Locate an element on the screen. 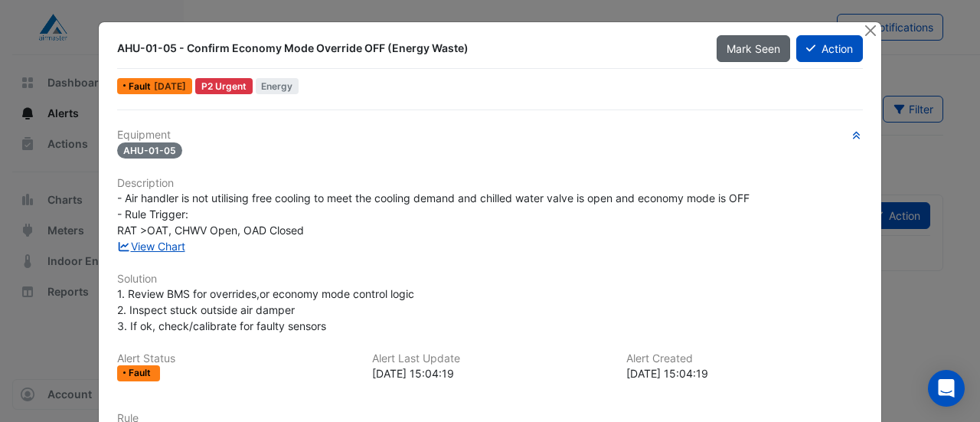  h6: Alert Last Update is located at coordinates (490, 359).